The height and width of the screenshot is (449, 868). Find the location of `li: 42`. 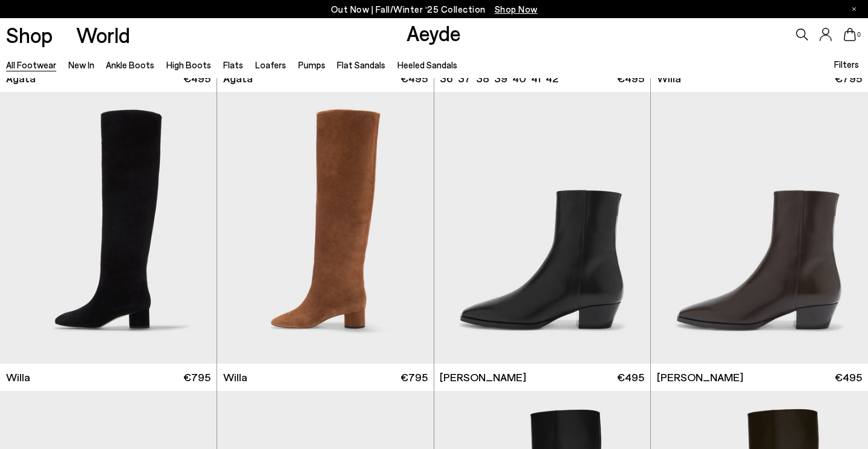

li: 42 is located at coordinates (551, 78).